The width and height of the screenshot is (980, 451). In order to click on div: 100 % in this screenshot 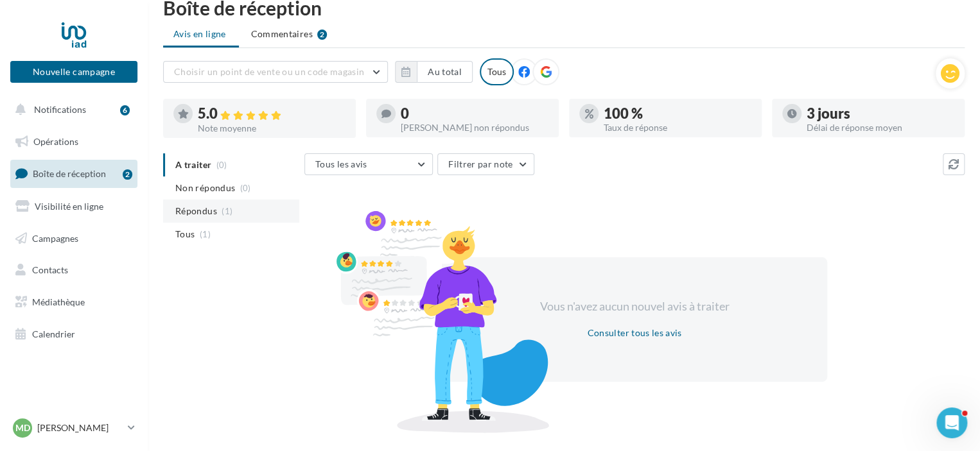, I will do `click(678, 114)`.